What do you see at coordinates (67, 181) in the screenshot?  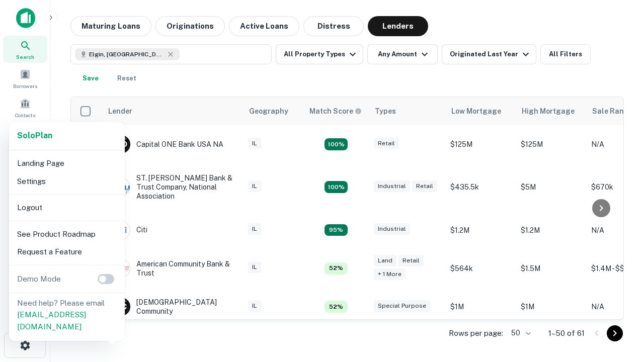 I see `li: Settings` at bounding box center [67, 181].